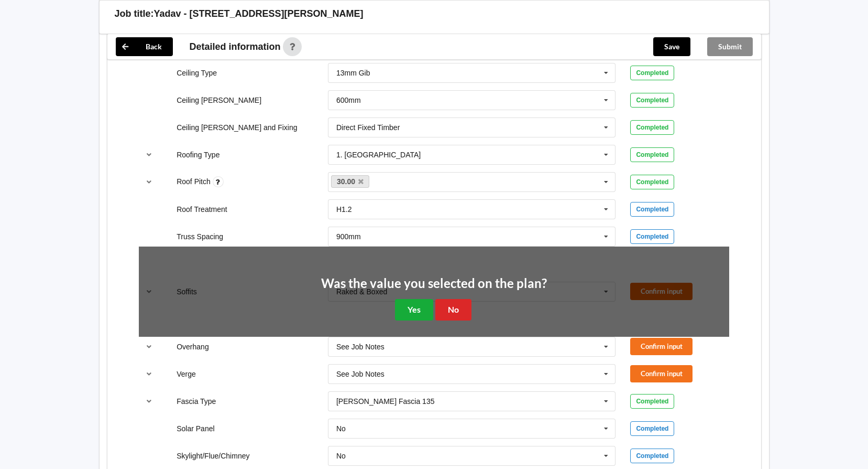 The width and height of the screenshot is (868, 469). I want to click on div: Direct Fixed Timber, so click(367, 128).